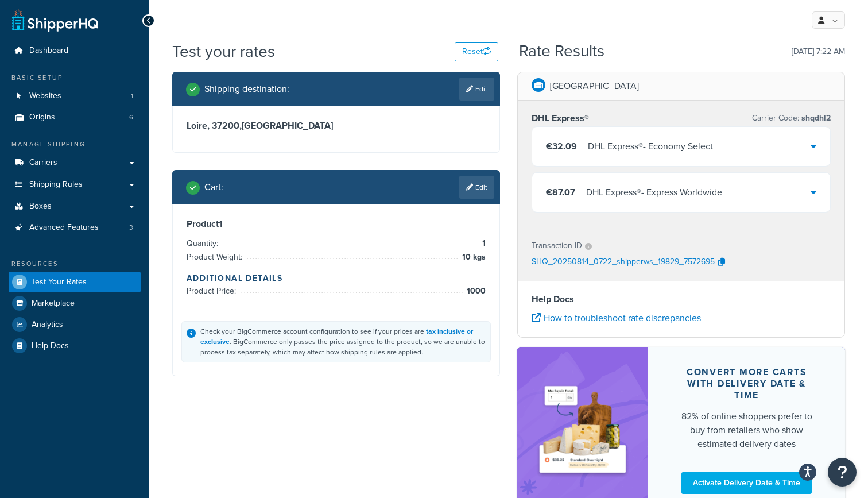 The height and width of the screenshot is (498, 868). What do you see at coordinates (204, 243) in the screenshot?
I see `span: Quantity:` at bounding box center [204, 243].